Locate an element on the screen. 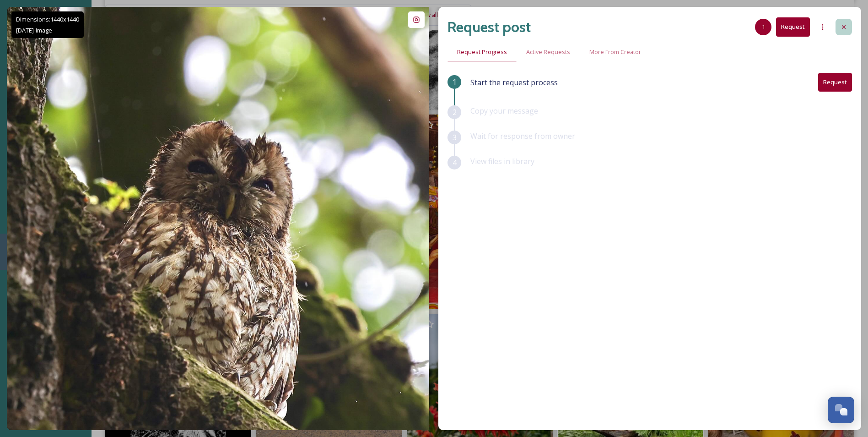  img: Tawny owl well hidden in the wild #wildphotography #bird #birdphoto #nature #naturephotography #b... is located at coordinates (218, 218).